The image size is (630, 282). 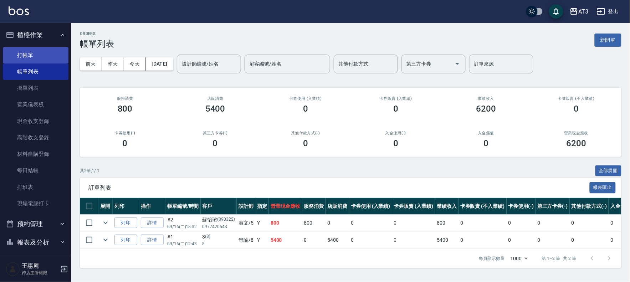 What do you see at coordinates (219, 206) in the screenshot?
I see `th: 客戶` at bounding box center [219, 206].